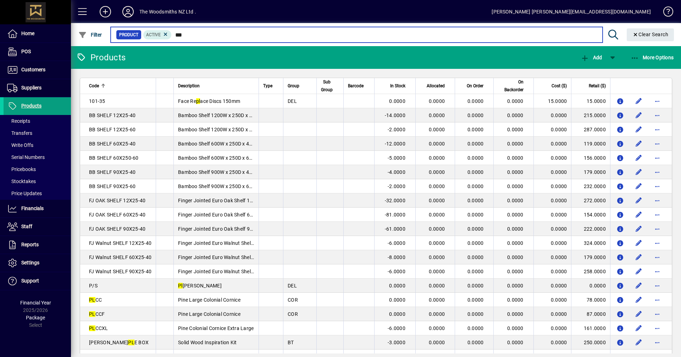 This screenshot has height=357, width=681. What do you see at coordinates (591, 57) in the screenshot?
I see `button: Add` at bounding box center [591, 57].